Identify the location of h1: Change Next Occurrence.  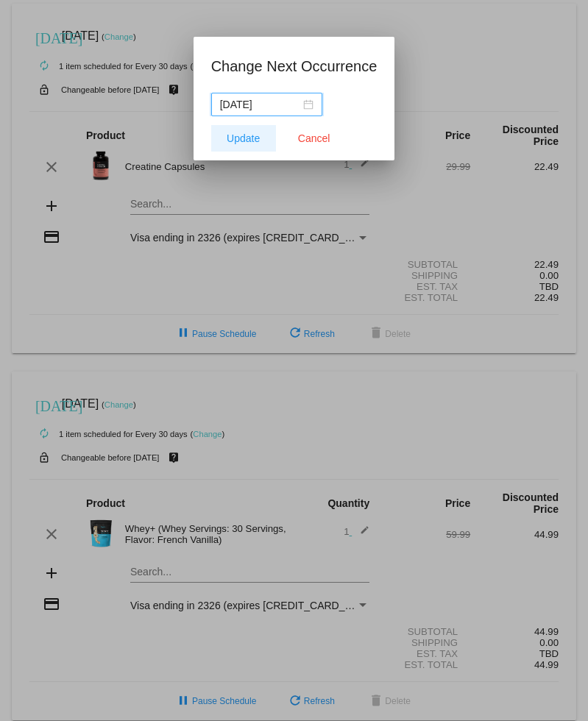
(294, 66).